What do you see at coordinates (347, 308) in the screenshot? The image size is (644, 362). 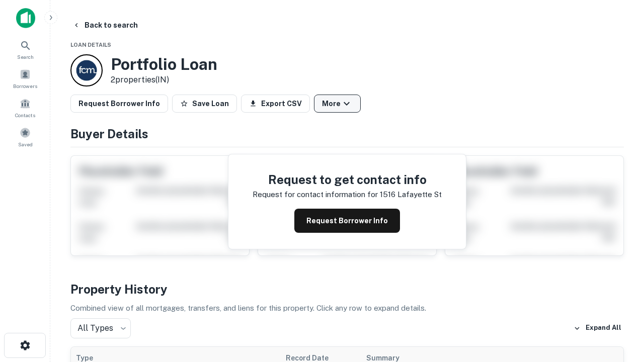 I see `p: Combined view of all mortgages, transfers, and liens for this property. Click any row to expand d...` at bounding box center [347, 308].